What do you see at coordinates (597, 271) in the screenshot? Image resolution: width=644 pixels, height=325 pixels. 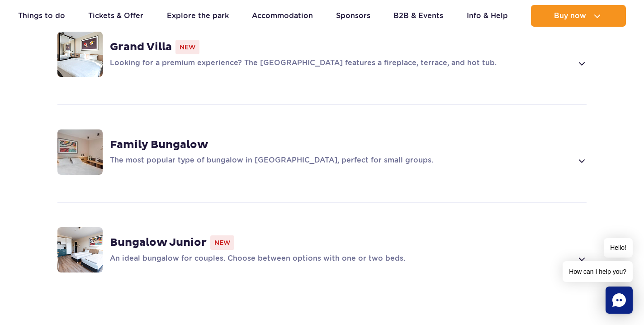 I see `span: How can I help you?` at bounding box center [597, 271].